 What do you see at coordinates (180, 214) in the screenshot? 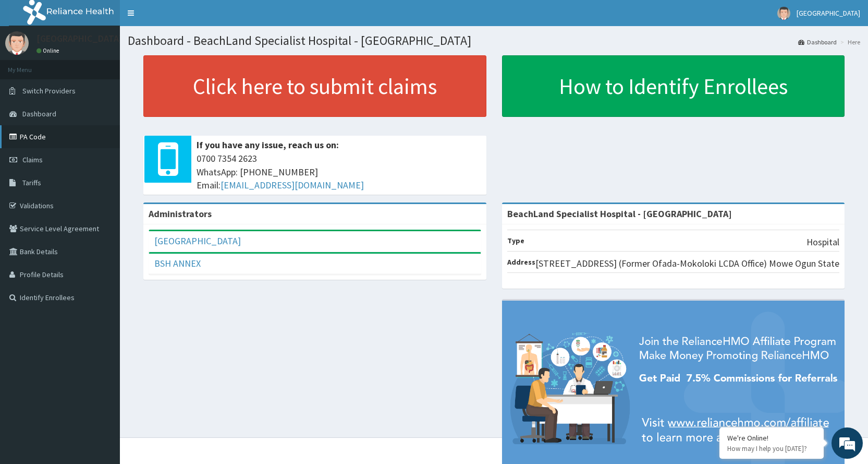
I see `b: Administrators` at bounding box center [180, 214].